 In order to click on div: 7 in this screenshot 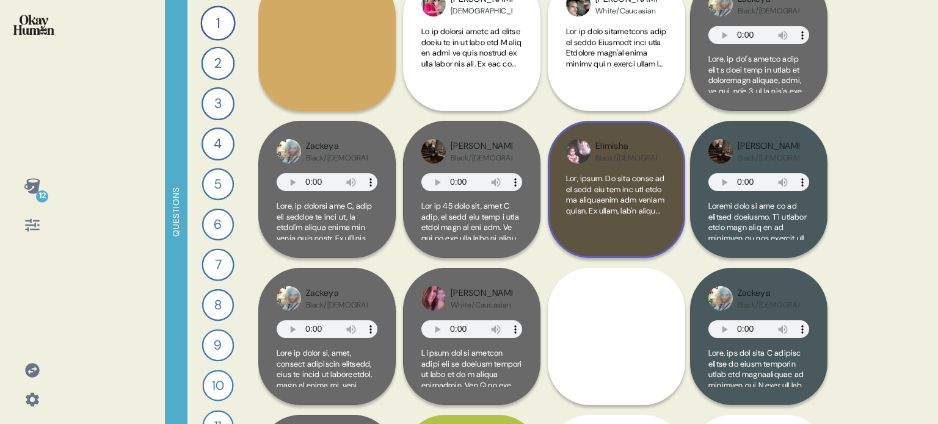, I will do `click(217, 264)`.